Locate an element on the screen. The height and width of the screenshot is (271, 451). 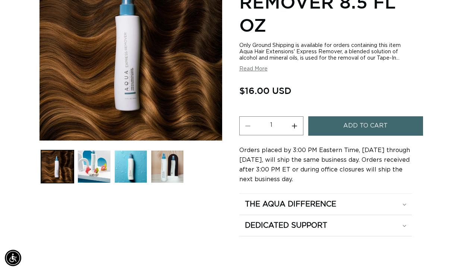
button: Load image 4 in gallery view is located at coordinates (167, 167).